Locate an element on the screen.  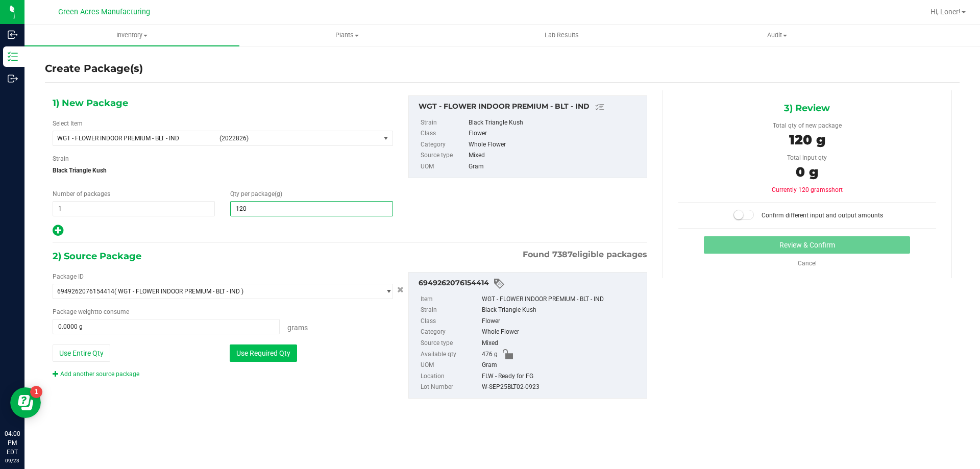
span: 1 is located at coordinates (6, 6).